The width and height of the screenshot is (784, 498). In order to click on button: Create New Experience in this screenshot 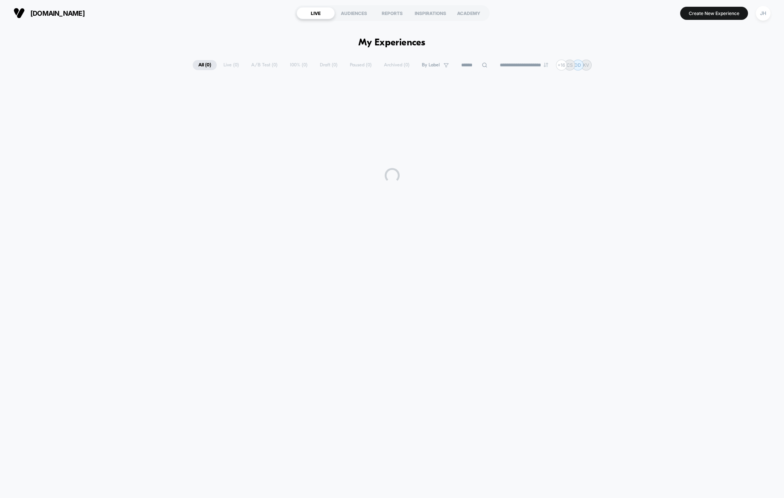, I will do `click(714, 13)`.